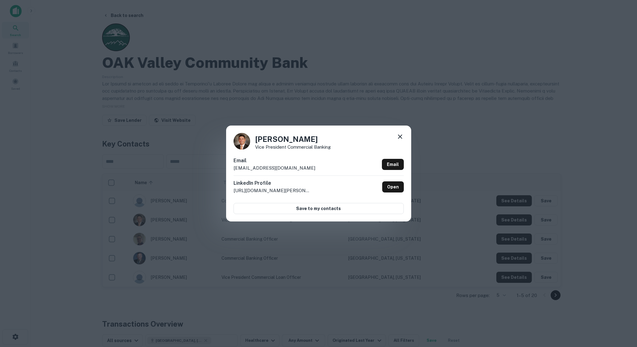 The image size is (637, 347). Describe the element at coordinates (622, 313) in the screenshot. I see `div: Chat Widget` at that location.